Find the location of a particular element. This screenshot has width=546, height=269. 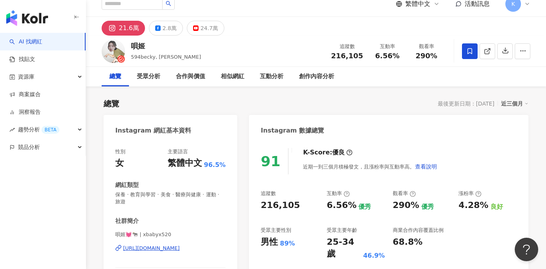

div: BETA is located at coordinates (50, 130).